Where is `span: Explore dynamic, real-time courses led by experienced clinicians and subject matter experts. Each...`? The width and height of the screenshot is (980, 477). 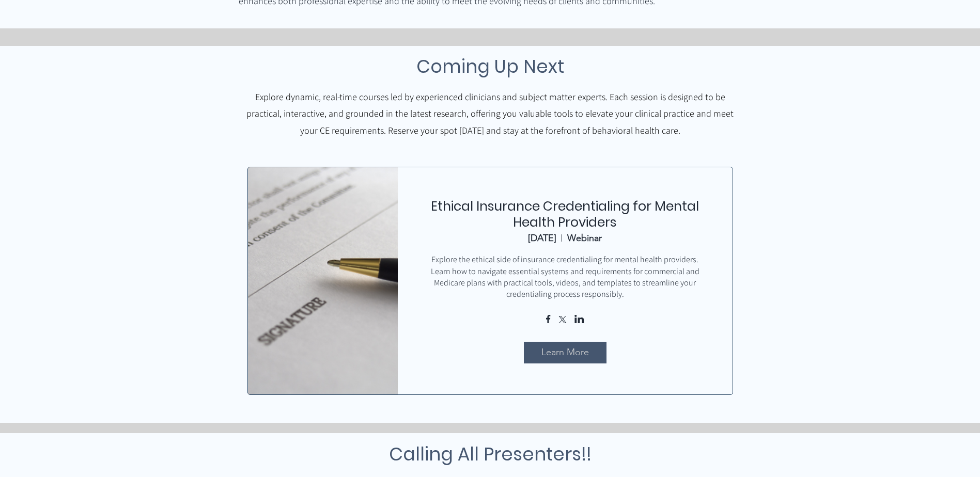
span: Explore dynamic, real-time courses led by experienced clinicians and subject matter experts. Each... is located at coordinates (489, 113).